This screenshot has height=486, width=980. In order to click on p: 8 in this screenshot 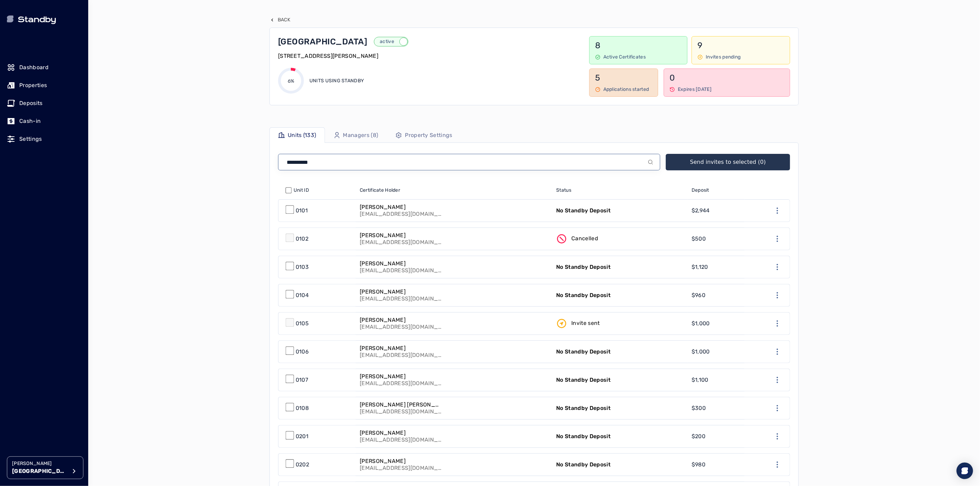, I will do `click(639, 46)`.